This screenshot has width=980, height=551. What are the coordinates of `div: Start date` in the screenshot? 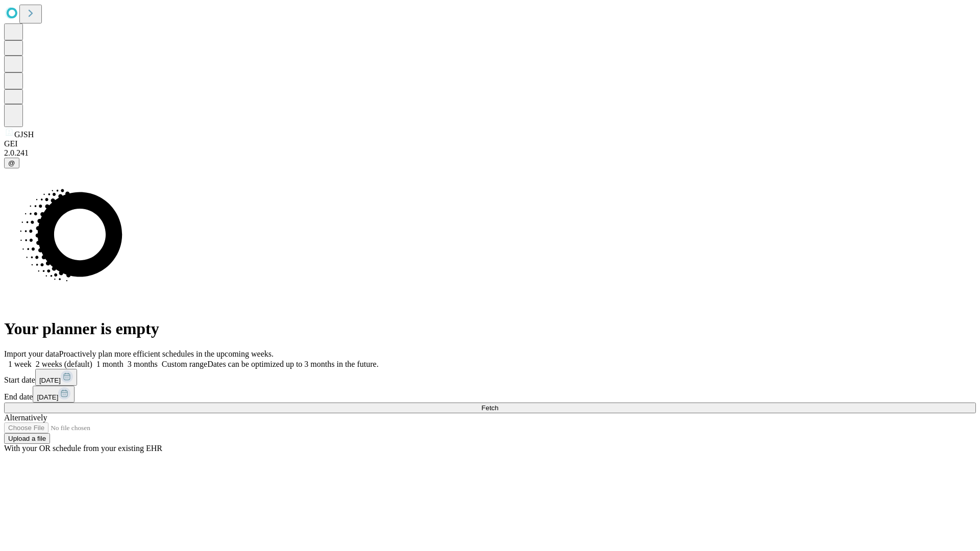 It's located at (490, 377).